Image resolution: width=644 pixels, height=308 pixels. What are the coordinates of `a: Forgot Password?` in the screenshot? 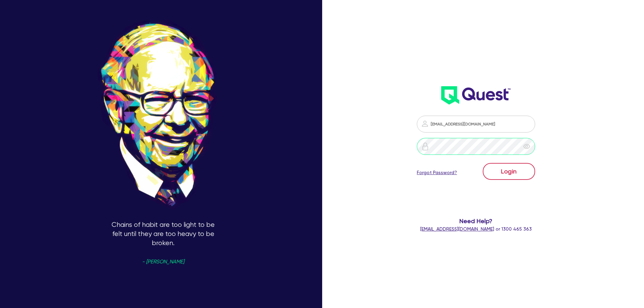 It's located at (437, 173).